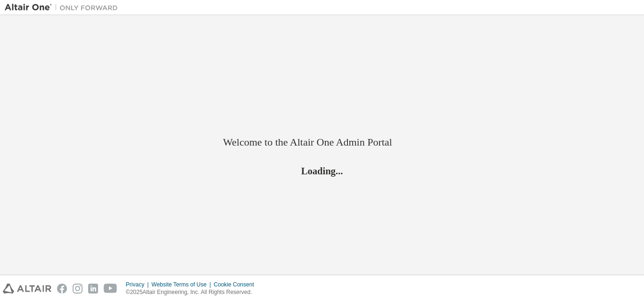 The width and height of the screenshot is (644, 302). What do you see at coordinates (236, 285) in the screenshot?
I see `div: Cookie Consent` at bounding box center [236, 285].